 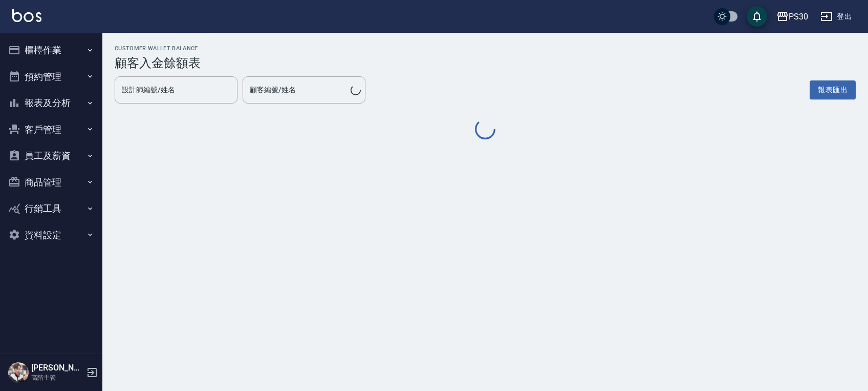 What do you see at coordinates (51, 155) in the screenshot?
I see `button: 員工及薪資` at bounding box center [51, 155].